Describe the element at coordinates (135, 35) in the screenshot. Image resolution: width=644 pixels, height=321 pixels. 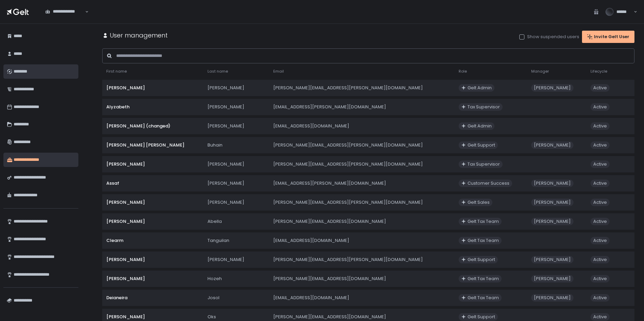
I see `div: User management` at that location.